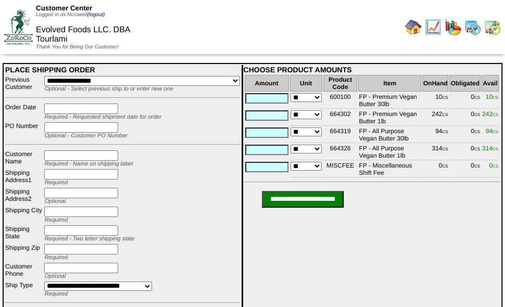 The height and width of the screenshot is (307, 505). I want to click on td: 94, so click(435, 135).